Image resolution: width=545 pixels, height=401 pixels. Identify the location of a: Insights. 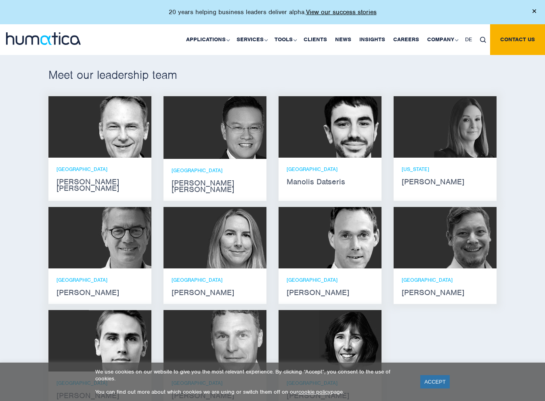
(372, 40).